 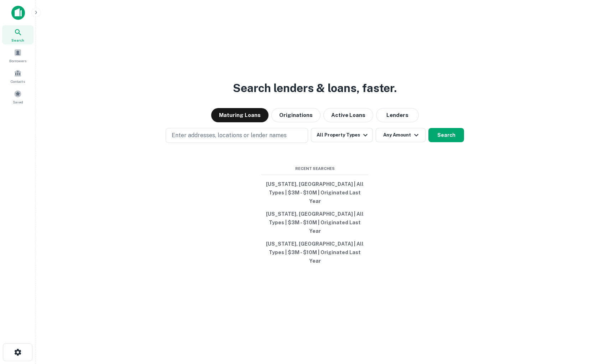 I want to click on button: Enter addresses, locations or lender names, so click(x=237, y=136).